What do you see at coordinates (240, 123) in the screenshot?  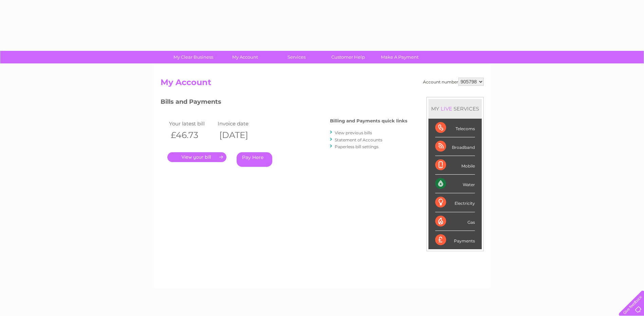 I see `td: Invoice date` at bounding box center [240, 123].